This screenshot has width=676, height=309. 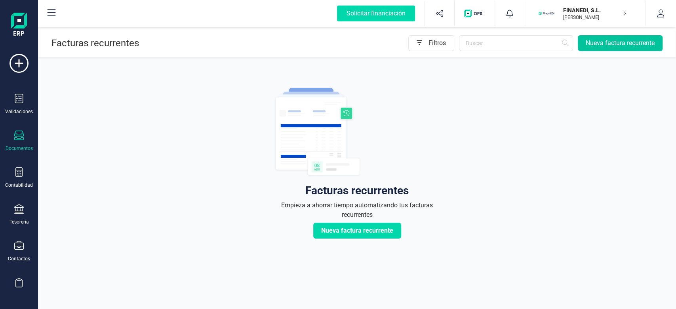 What do you see at coordinates (595, 10) in the screenshot?
I see `p: FINANEDI, S.L.` at bounding box center [595, 10].